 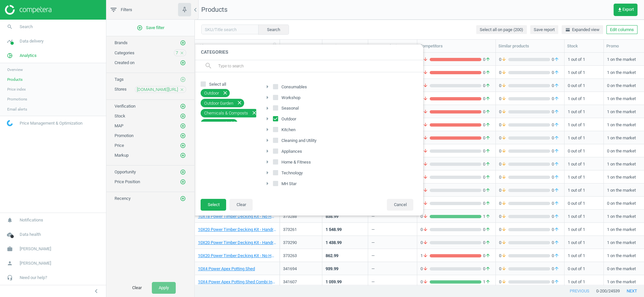 I want to click on i: pie_chart_outlined, so click(x=10, y=56).